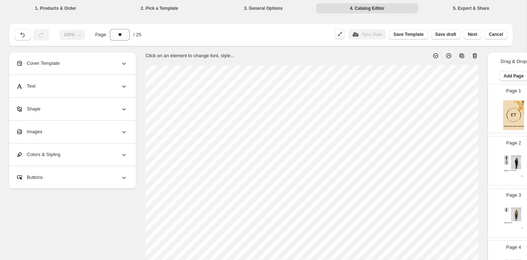 The image size is (527, 260). I want to click on span: Save draft, so click(446, 34).